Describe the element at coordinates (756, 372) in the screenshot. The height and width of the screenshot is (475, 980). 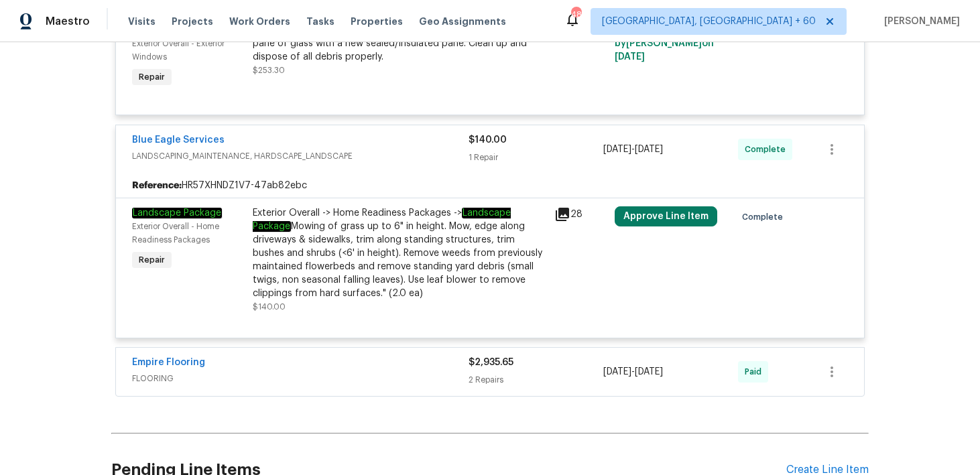
I see `span: Paid` at that location.